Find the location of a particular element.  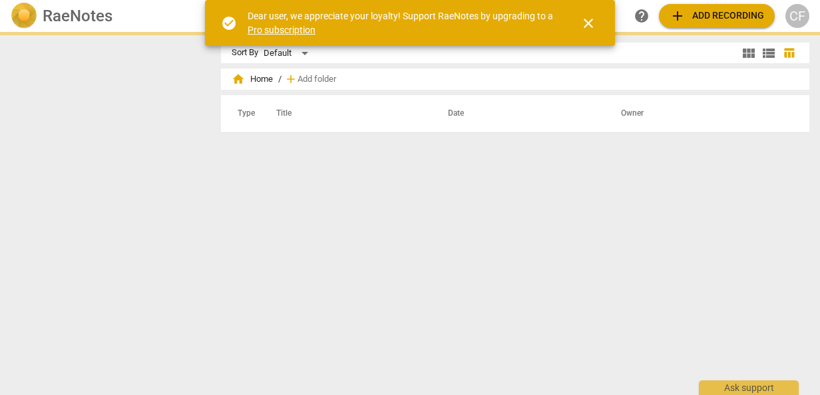

span: table_chart is located at coordinates (789, 53).